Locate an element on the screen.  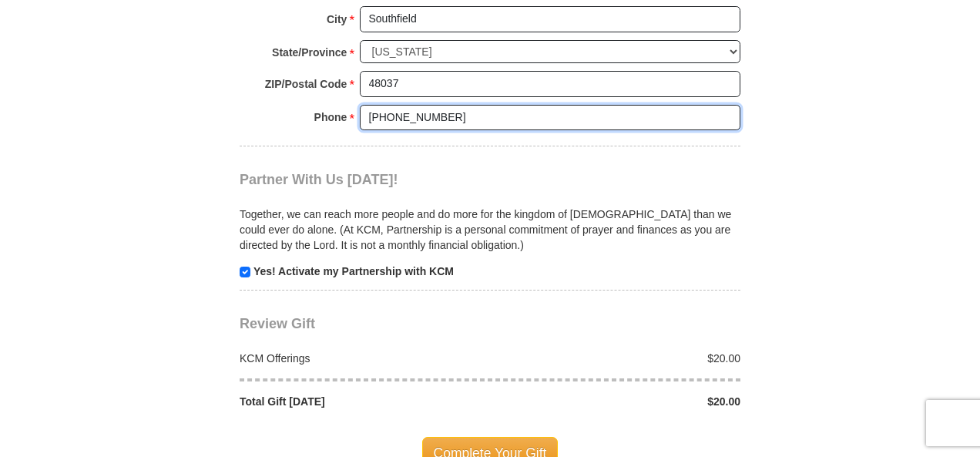
strong: Yes! Activate my Partnership with KCM is located at coordinates (354, 271).